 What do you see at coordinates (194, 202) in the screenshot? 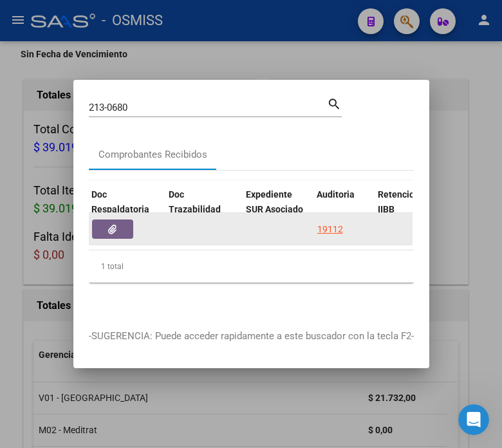
I see `span: Doc Trazabilidad` at bounding box center [194, 202].